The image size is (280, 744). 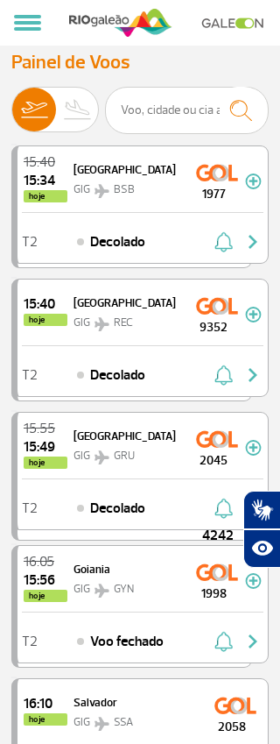 What do you see at coordinates (124, 722) in the screenshot?
I see `span: SSA` at bounding box center [124, 722].